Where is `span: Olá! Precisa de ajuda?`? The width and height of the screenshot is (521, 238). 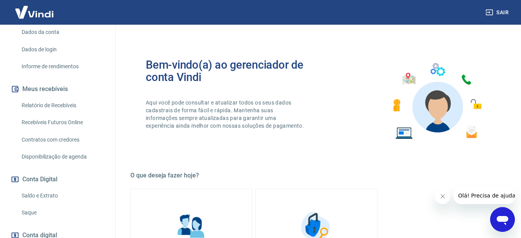
span: Olá! Precisa de ajuda? is located at coordinates (35, 8).